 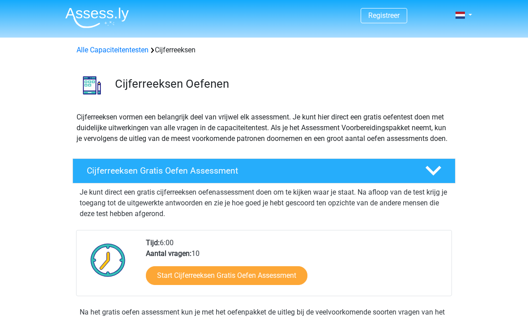 What do you see at coordinates (92, 85) in the screenshot?
I see `img: cijferreeksen` at bounding box center [92, 85].